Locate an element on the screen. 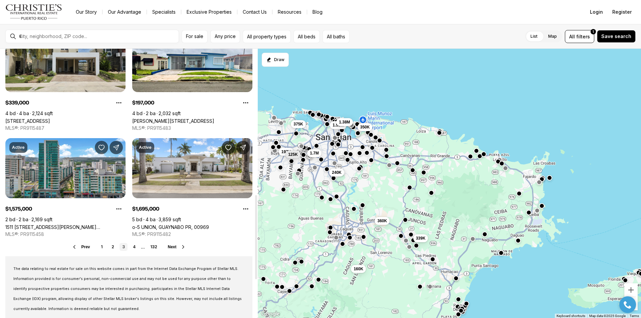 The image size is (641, 318). button: 339K is located at coordinates (420, 238).